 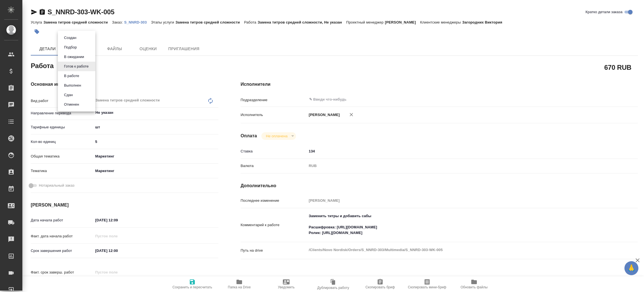 I want to click on button: В работе, so click(x=72, y=76).